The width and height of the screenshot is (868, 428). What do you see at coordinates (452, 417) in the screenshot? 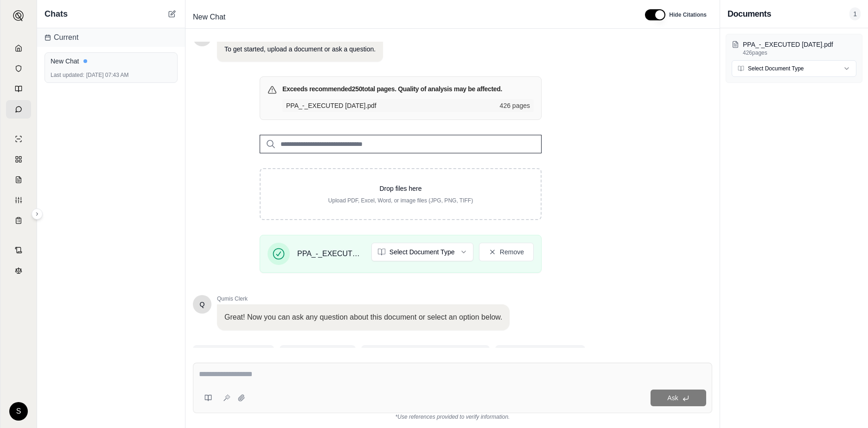
I see `div: *Use references provided to verify information.` at bounding box center [452, 417].